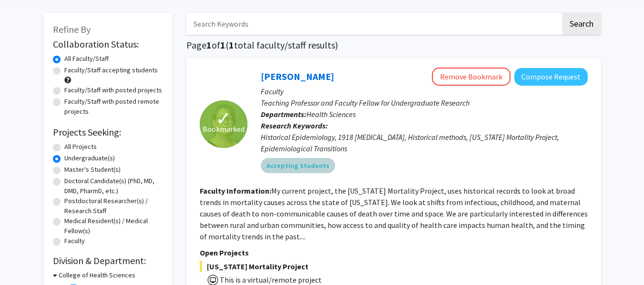 The height and width of the screenshot is (285, 644). Describe the element at coordinates (373, 23) in the screenshot. I see `input: Search Keywords` at that location.